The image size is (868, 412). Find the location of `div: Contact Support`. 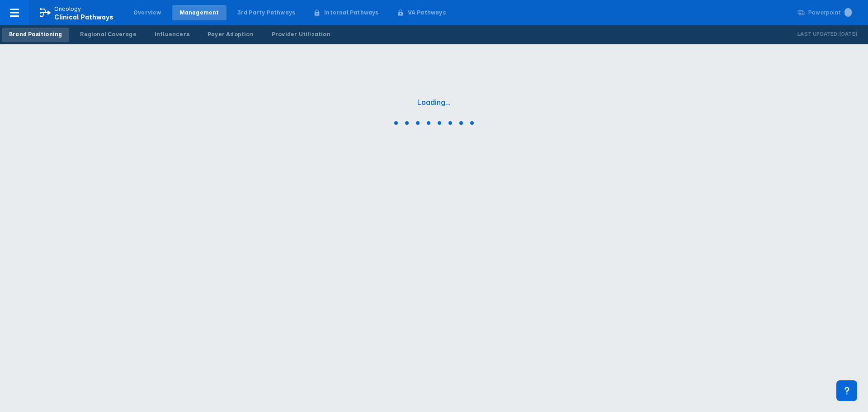

div: Contact Support is located at coordinates (846, 390).